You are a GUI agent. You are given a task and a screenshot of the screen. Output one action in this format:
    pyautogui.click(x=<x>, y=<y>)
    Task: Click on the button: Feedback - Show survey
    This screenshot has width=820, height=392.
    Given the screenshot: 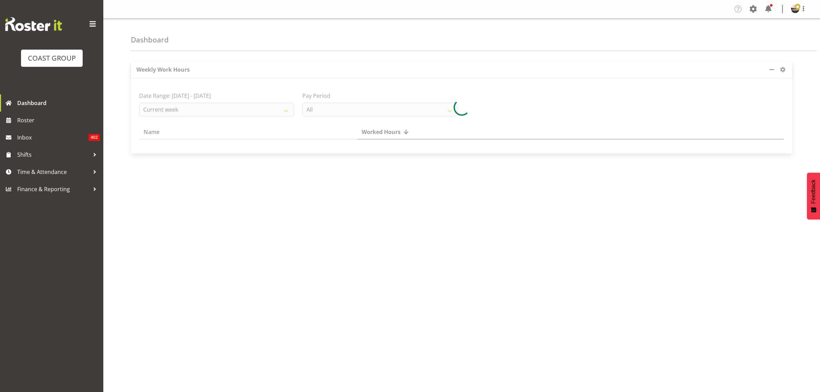 What is the action you would take?
    pyautogui.click(x=814, y=196)
    